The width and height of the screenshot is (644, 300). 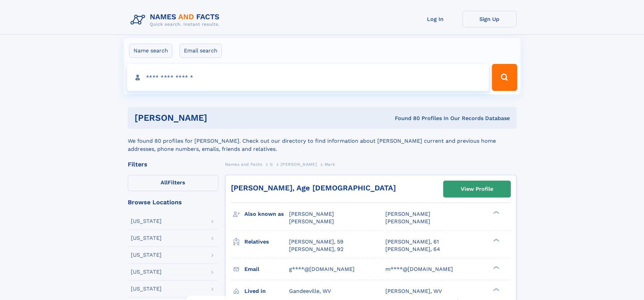 I want to click on a: Sign Up, so click(x=489, y=19).